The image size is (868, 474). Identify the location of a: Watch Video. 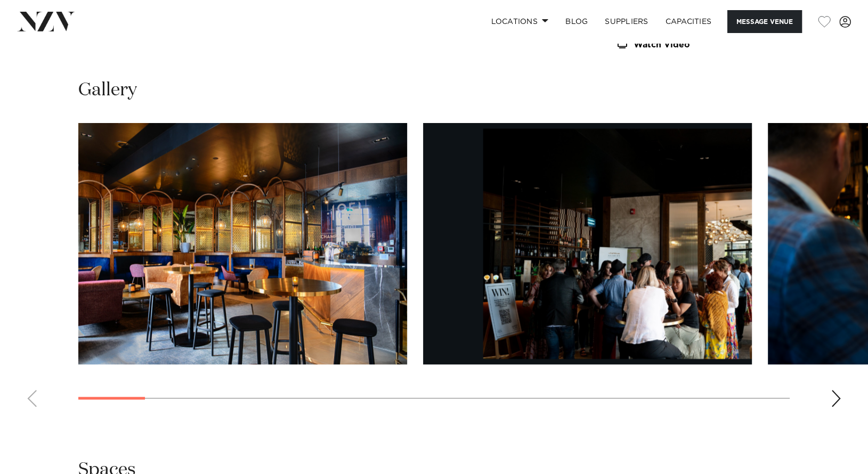
(702, 45).